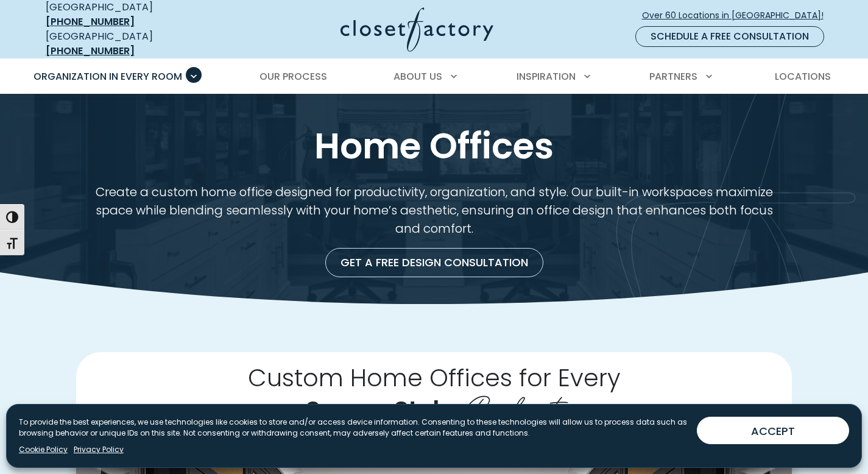 Image resolution: width=868 pixels, height=474 pixels. I want to click on button: ACCEPT, so click(773, 430).